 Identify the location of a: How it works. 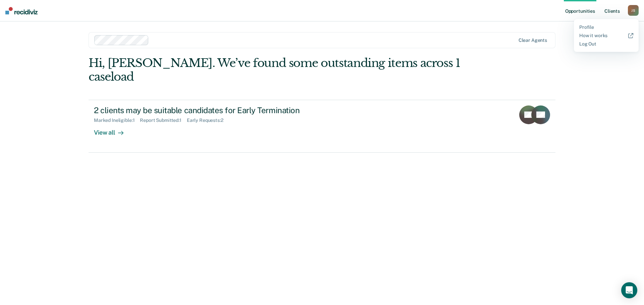
(606, 35).